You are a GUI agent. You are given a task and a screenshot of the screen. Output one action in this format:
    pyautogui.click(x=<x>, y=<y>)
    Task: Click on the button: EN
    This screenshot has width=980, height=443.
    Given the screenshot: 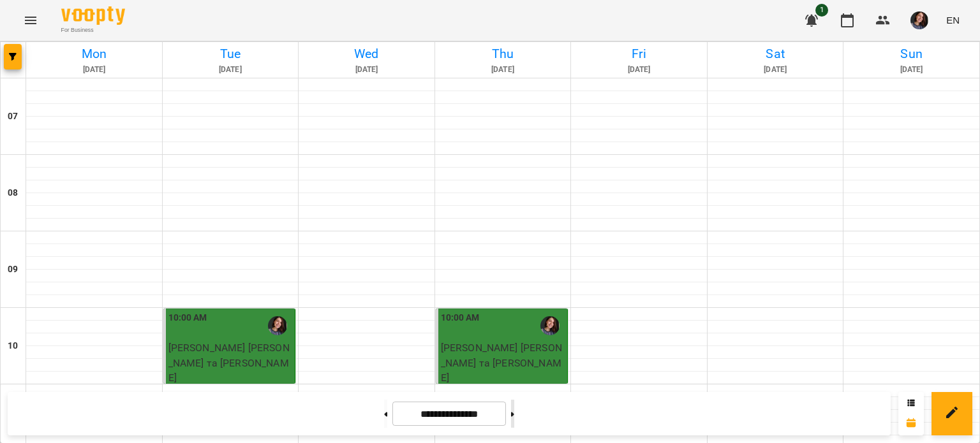 What is the action you would take?
    pyautogui.click(x=953, y=20)
    